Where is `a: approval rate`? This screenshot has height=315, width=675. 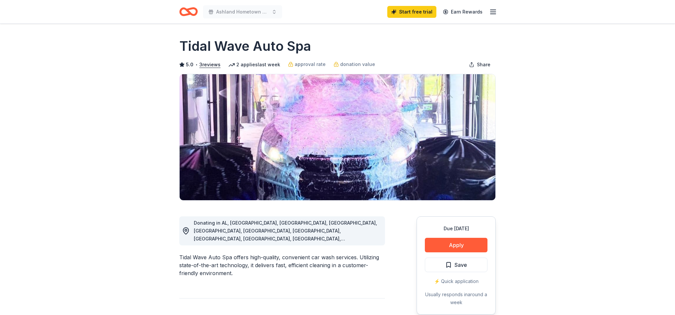 a: approval rate is located at coordinates (307, 64).